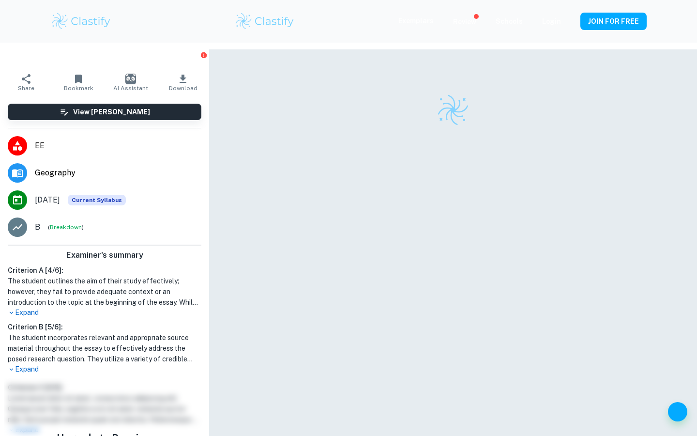 Image resolution: width=697 pixels, height=436 pixels. What do you see at coordinates (105, 348) in the screenshot?
I see `h1: The student incorporates relevant and appropriate source material throughout the essay to effecti...` at bounding box center [105, 348].